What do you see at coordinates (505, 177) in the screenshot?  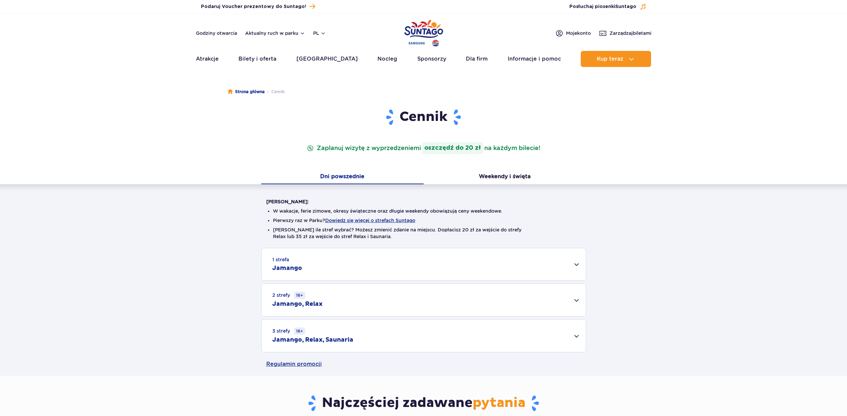 I see `button: Weekendy i święta` at bounding box center [505, 177].